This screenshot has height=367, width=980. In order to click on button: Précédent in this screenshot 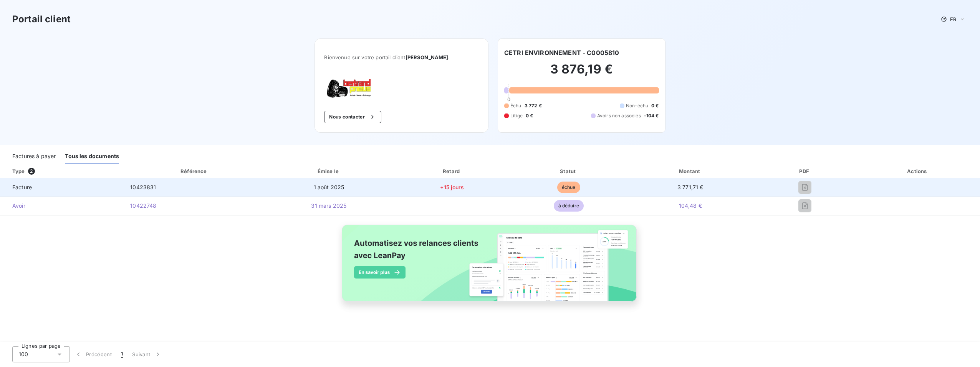, I will do `click(93, 354)`.